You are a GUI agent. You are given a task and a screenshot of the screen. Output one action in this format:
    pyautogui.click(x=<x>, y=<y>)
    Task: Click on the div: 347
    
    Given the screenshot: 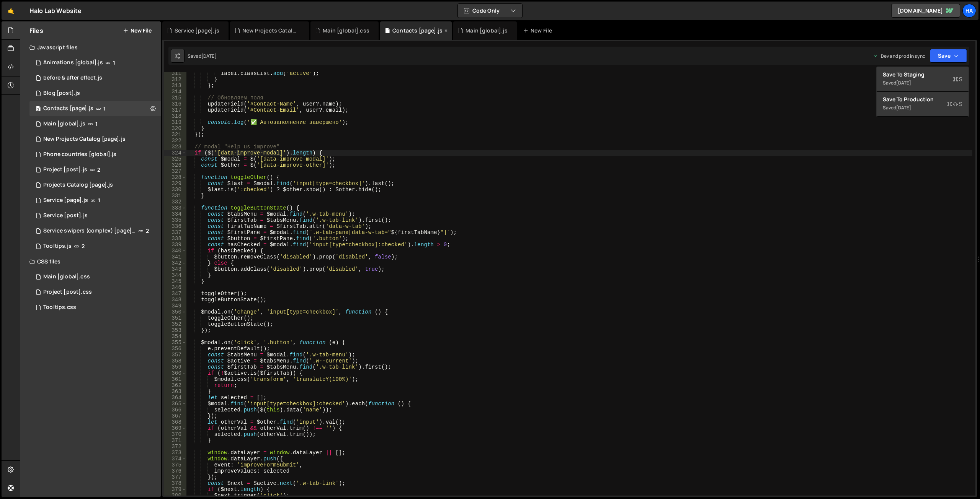 What is the action you would take?
    pyautogui.click(x=175, y=293)
    